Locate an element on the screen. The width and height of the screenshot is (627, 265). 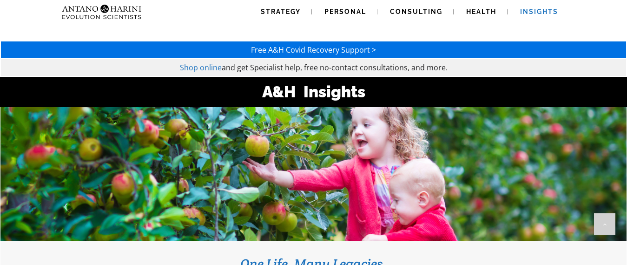
span: Health is located at coordinates (481, 12).